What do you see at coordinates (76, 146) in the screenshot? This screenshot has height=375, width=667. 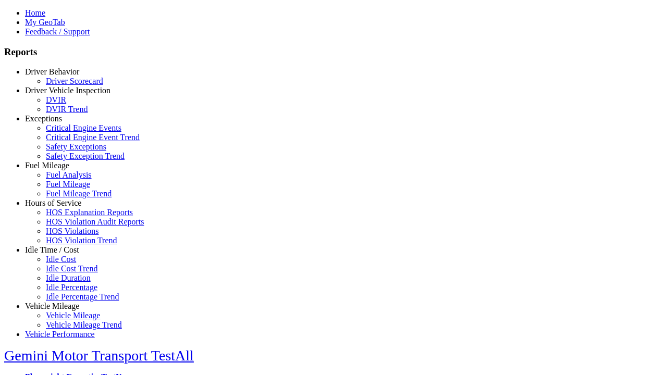 I see `a: Safety Exceptions` at bounding box center [76, 146].